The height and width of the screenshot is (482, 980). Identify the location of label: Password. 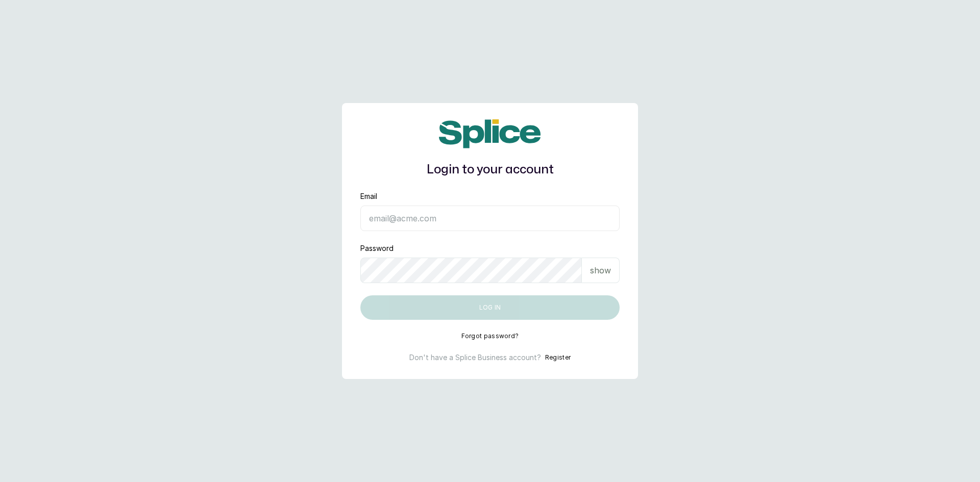
(377, 249).